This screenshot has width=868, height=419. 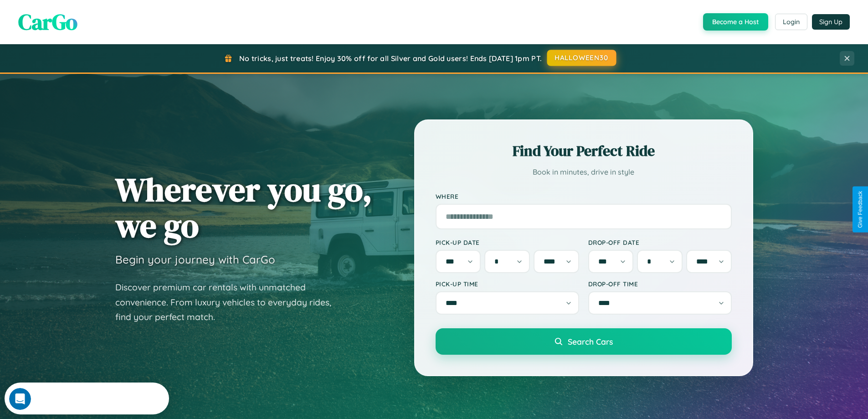 I want to click on button: Login, so click(x=791, y=22).